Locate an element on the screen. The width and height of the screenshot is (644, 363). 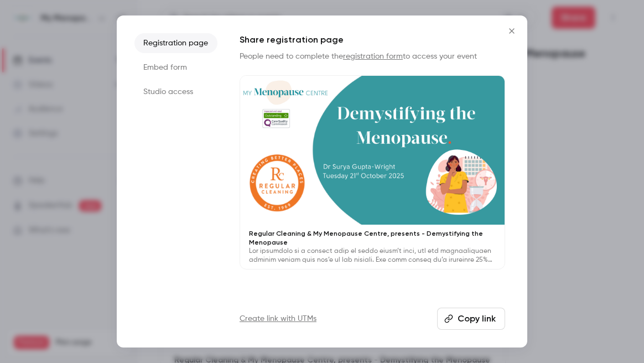
h1: Share registration page is located at coordinates (373, 40).